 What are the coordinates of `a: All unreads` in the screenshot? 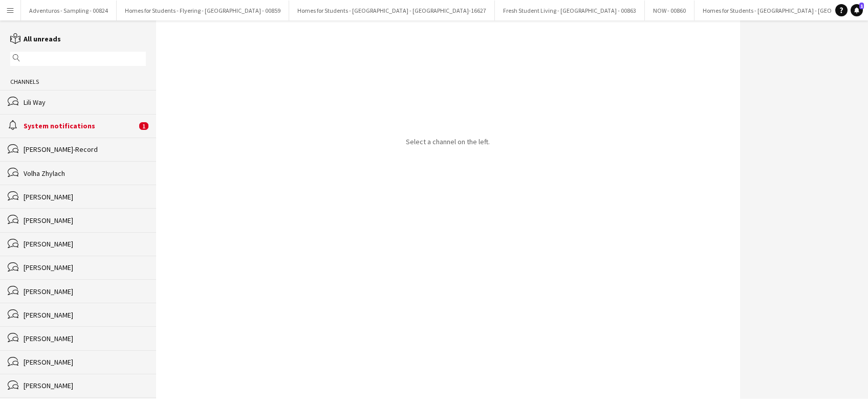 It's located at (35, 39).